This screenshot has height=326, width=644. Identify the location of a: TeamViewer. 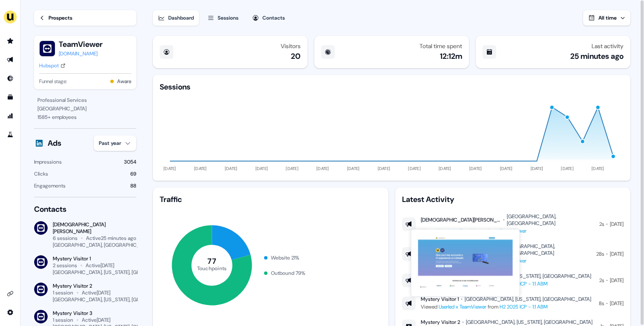
(513, 231).